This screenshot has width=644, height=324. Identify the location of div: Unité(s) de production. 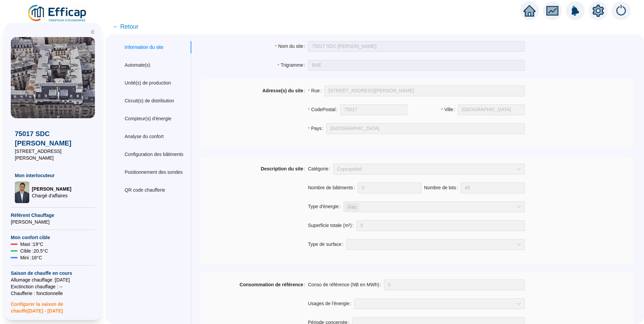
(148, 83).